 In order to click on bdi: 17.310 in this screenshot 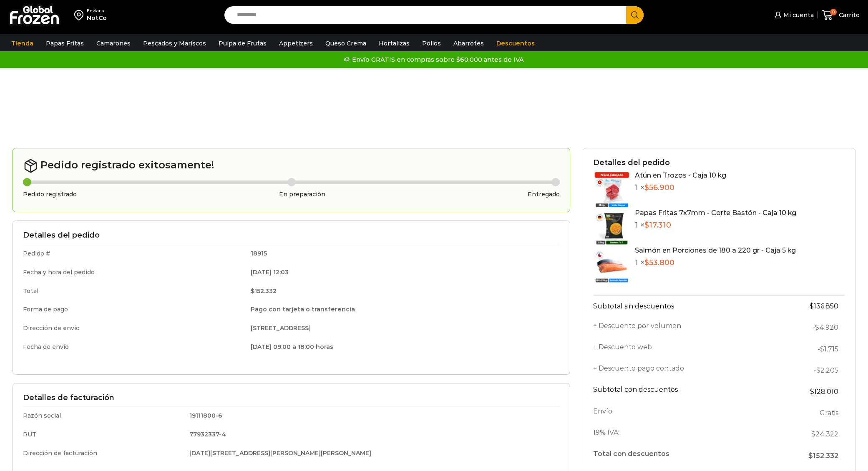, I will do `click(658, 225)`.